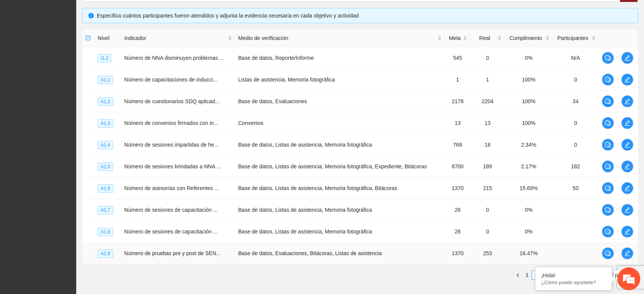 This screenshot has width=644, height=294. I want to click on a: 2, so click(536, 276).